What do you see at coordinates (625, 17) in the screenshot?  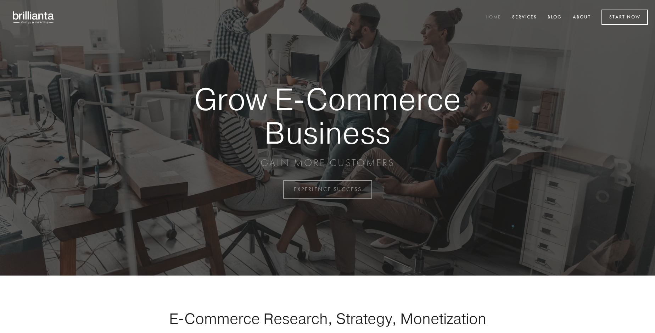 I see `a: Start Now` at bounding box center [625, 17].